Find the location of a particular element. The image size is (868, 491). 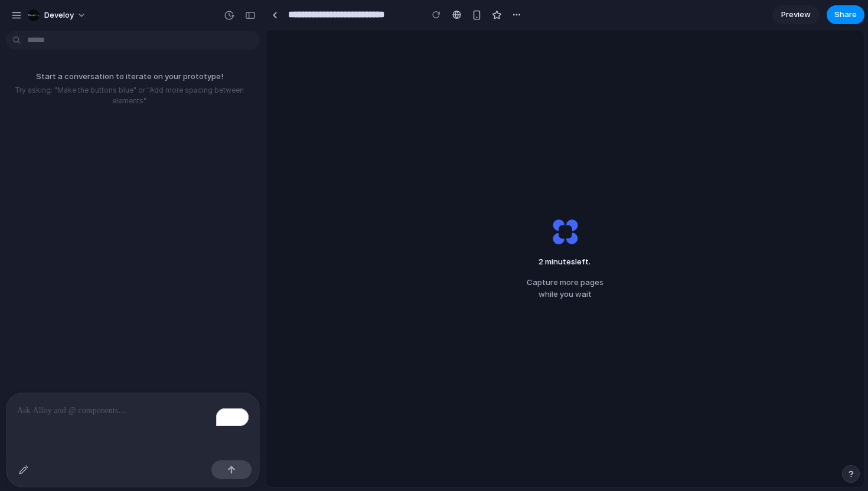

span: Capture more pages while you wait is located at coordinates (565, 288).